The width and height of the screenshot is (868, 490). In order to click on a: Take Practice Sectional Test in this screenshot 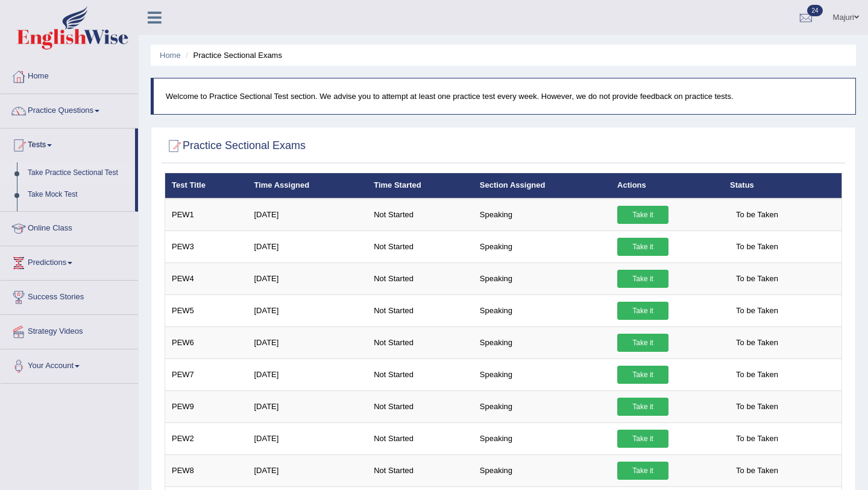, I will do `click(78, 173)`.